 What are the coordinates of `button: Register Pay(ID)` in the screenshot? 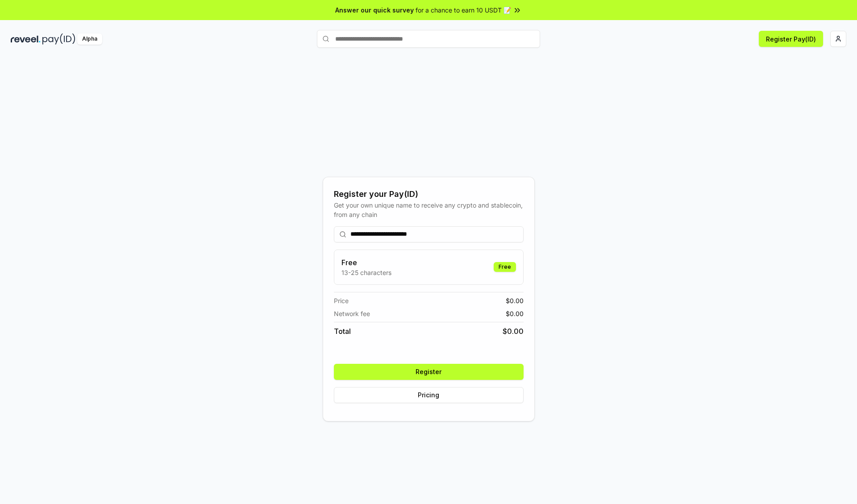 It's located at (791, 39).